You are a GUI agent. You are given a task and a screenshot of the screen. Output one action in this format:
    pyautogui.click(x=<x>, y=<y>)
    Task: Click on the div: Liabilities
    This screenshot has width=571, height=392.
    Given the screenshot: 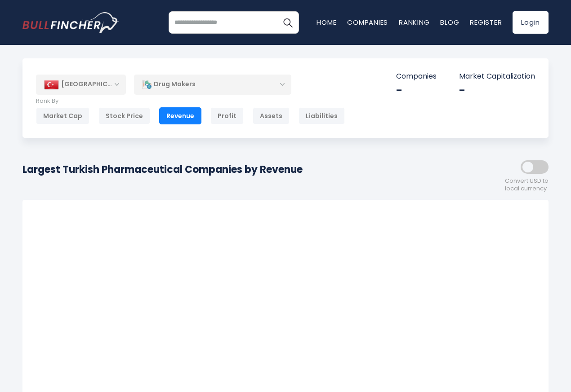 What is the action you would take?
    pyautogui.click(x=322, y=116)
    